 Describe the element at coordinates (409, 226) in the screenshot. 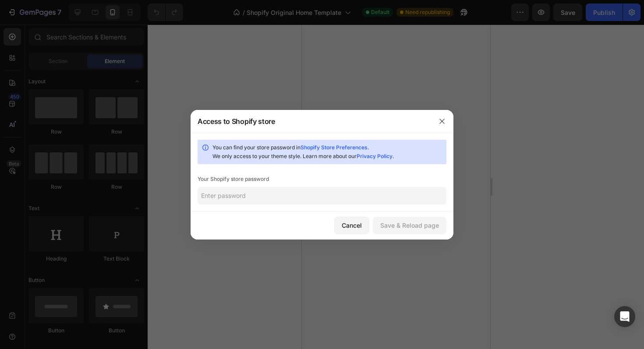

I see `button: Save & Reload page` at that location.